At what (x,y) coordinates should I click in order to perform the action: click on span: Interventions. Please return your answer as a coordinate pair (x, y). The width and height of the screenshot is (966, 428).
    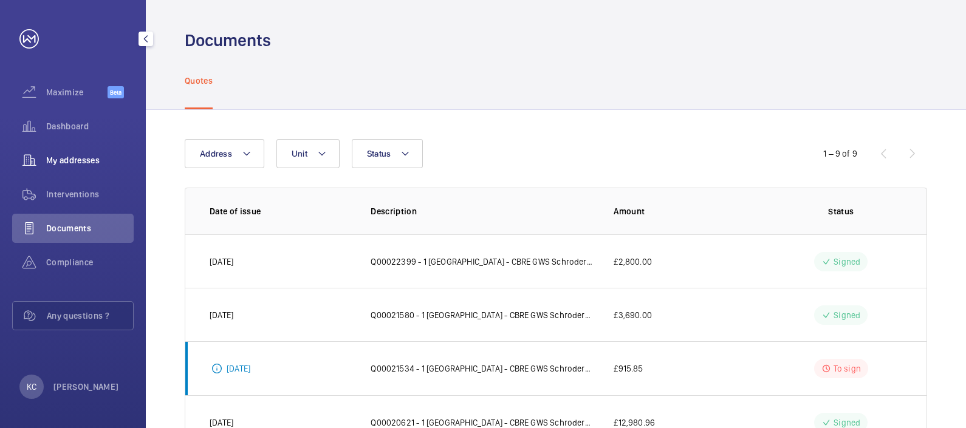
    Looking at the image, I should click on (90, 194).